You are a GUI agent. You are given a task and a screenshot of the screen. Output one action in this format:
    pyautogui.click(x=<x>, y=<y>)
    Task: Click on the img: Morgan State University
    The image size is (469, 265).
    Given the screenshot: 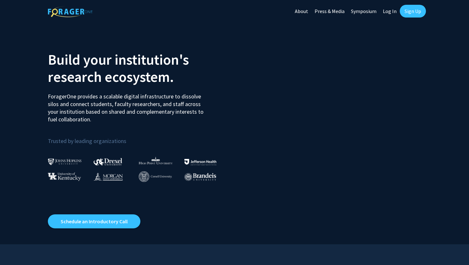 What is the action you would take?
    pyautogui.click(x=108, y=177)
    